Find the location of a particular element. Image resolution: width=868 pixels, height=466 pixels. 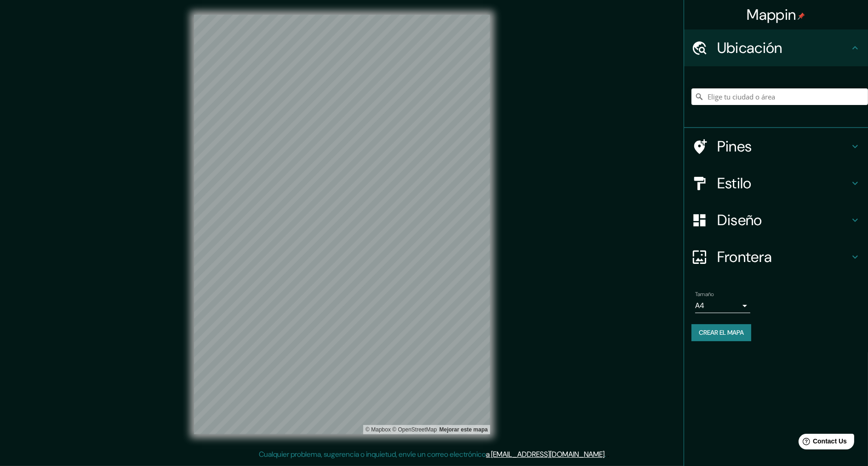

h4: Estilo is located at coordinates (783, 183).